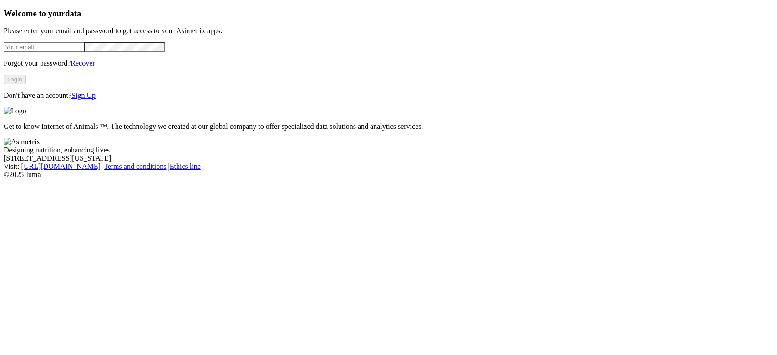  I want to click on p: Get to know Internet of Animals ™. The technology we created at our global company to offer speci..., so click(388, 127).